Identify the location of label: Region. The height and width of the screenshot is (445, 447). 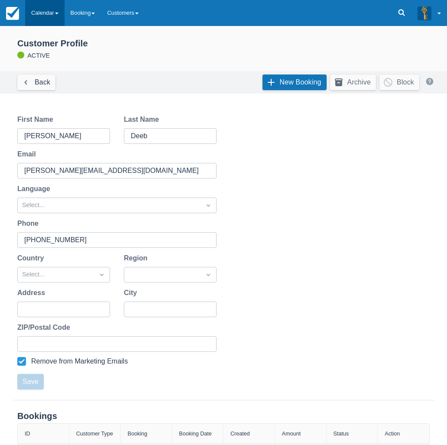
(137, 258).